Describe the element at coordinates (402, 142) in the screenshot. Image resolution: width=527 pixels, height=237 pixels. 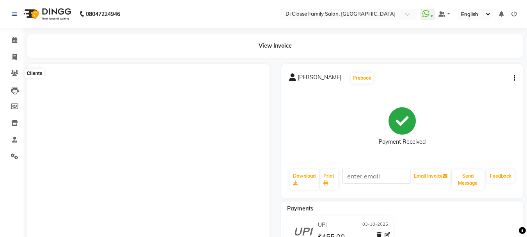
I see `div: Payment Received` at that location.